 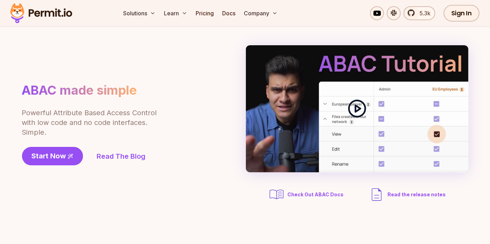 I want to click on a: Pricing, so click(x=205, y=13).